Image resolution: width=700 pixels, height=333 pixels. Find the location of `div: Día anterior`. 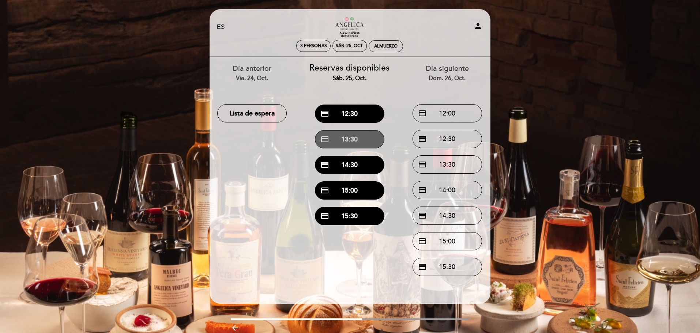

div: Día anterior is located at coordinates (252, 73).